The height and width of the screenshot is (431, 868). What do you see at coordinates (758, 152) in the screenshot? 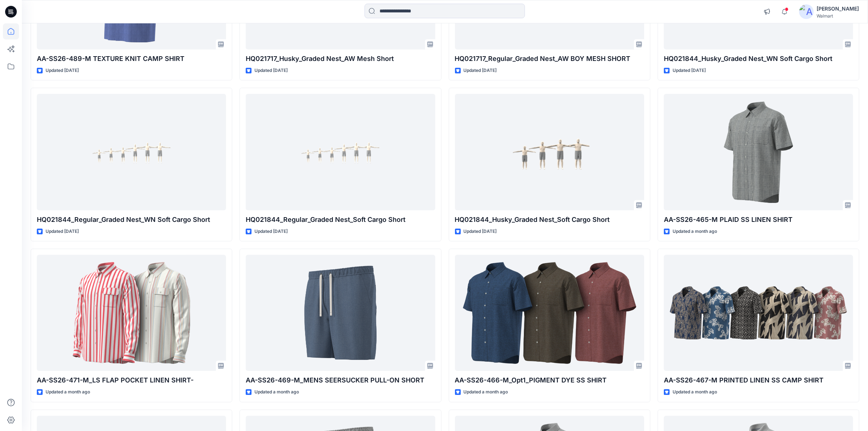
I see `a: AA-SS26-465-M PLAID SS LINEN SHIRT` at bounding box center [758, 152].